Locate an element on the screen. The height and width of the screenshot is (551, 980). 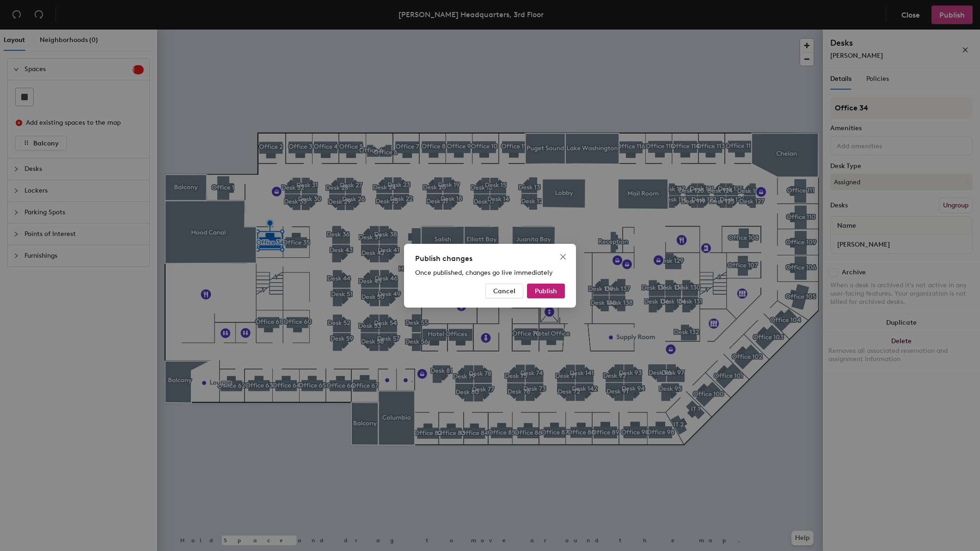
button: Publish is located at coordinates (546, 291).